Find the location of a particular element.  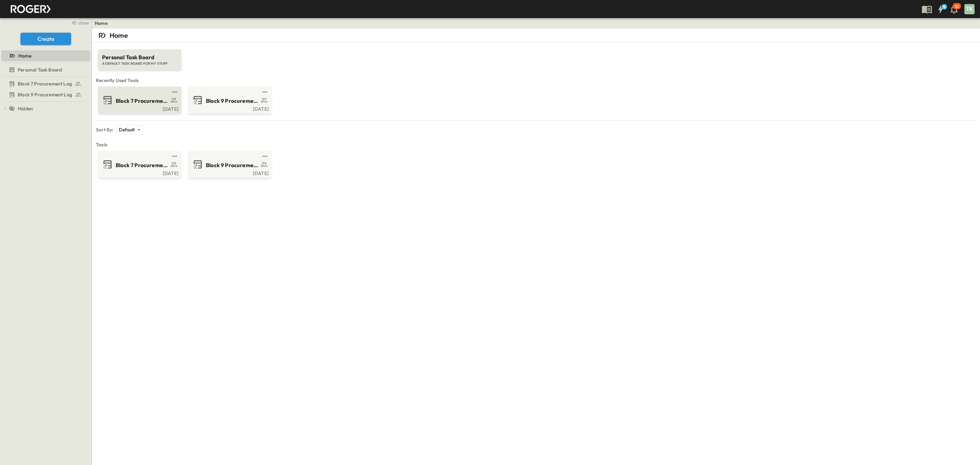

h6: 4 is located at coordinates (944, 7).